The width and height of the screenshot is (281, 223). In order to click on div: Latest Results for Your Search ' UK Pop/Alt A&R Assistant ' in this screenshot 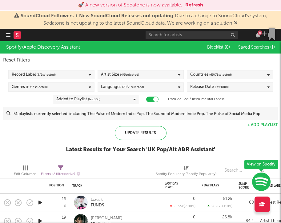, I will do `click(140, 150)`.